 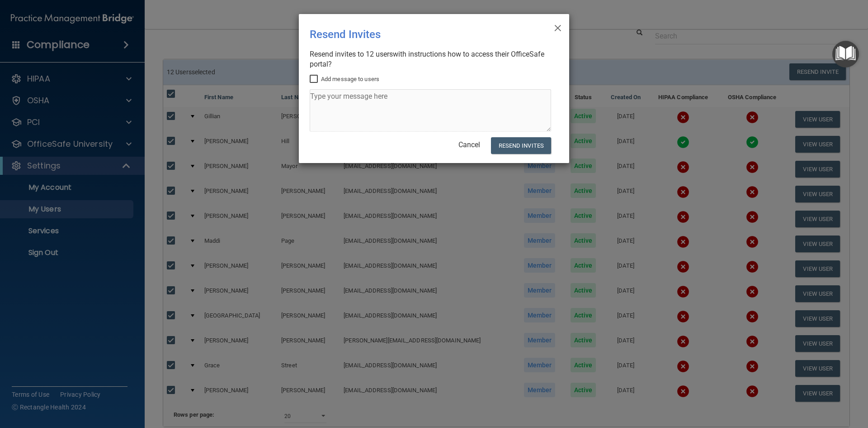 What do you see at coordinates (431, 59) in the screenshot?
I see `div: Resend invites to 12 user with instructions how to access their OfficeSafe portal?` at bounding box center [431, 59].